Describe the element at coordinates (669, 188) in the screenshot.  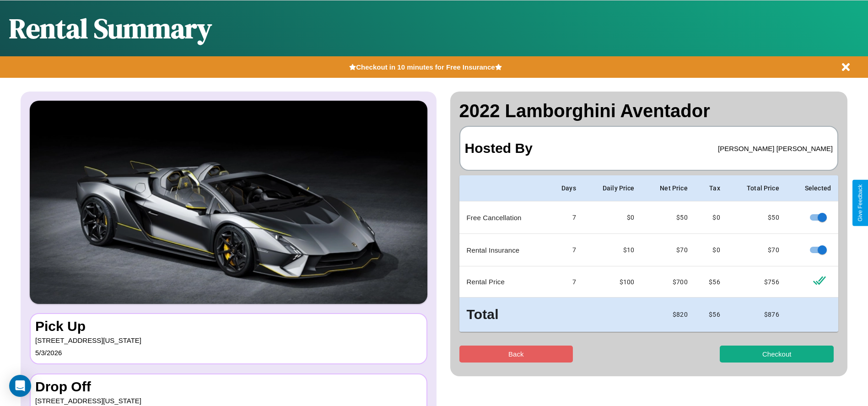
I see `th: Net Price` at that location.